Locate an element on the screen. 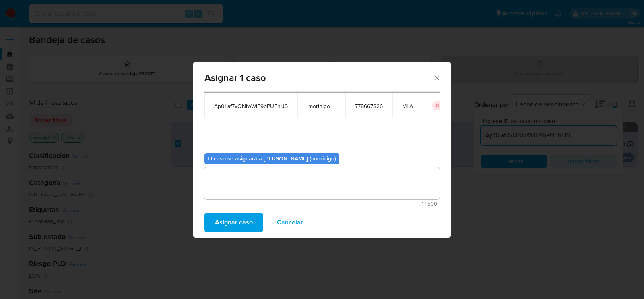 The width and height of the screenshot is (644, 299). button: Cancelar is located at coordinates (290, 222).